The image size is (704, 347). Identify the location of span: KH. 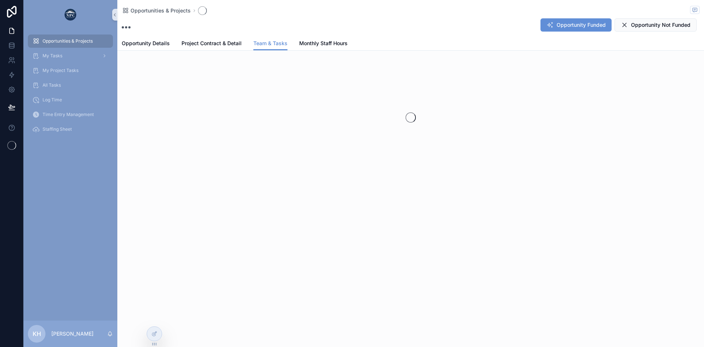
(37, 333).